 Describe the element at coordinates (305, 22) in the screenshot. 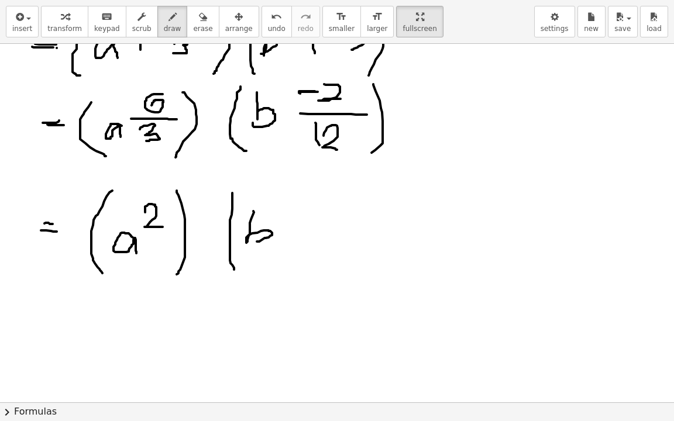

I see `button: redoredo` at that location.